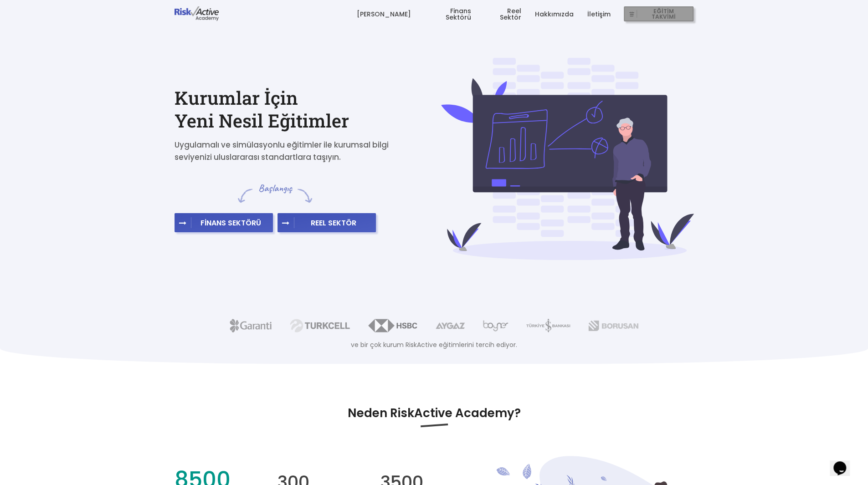 The image size is (868, 485). Describe the element at coordinates (224, 222) in the screenshot. I see `button: FİNANS SEKTÖRÜ` at that location.